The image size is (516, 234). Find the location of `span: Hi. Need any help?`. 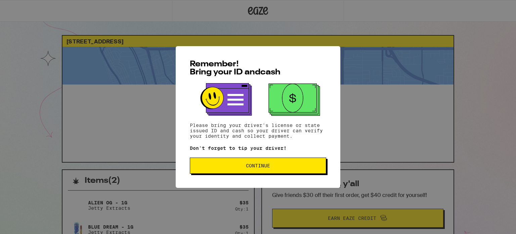

span: Hi. Need any help? is located at coordinates (26, 7).